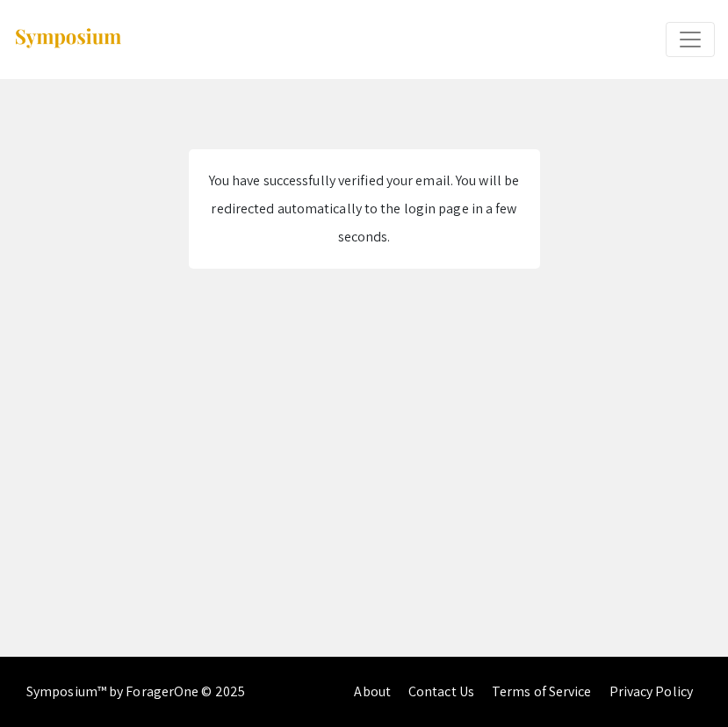 This screenshot has height=727, width=728. I want to click on a: Contact Us, so click(441, 691).